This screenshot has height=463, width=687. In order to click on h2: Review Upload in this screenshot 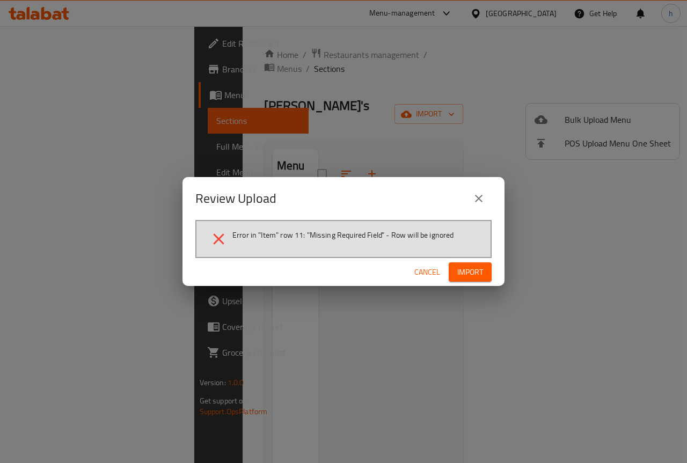, I will do `click(236, 199)`.